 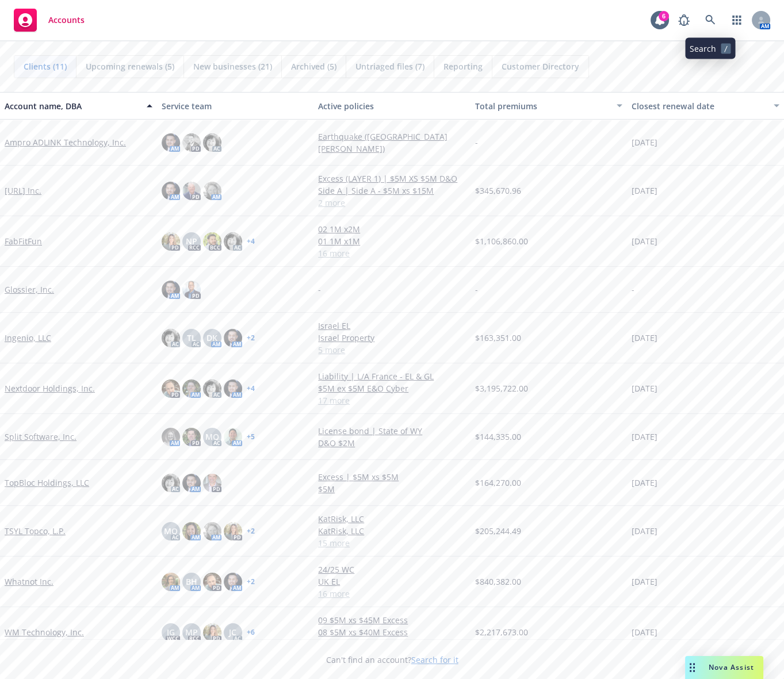 What do you see at coordinates (392, 241) in the screenshot?
I see `a: 01 1M x1M` at bounding box center [392, 241].